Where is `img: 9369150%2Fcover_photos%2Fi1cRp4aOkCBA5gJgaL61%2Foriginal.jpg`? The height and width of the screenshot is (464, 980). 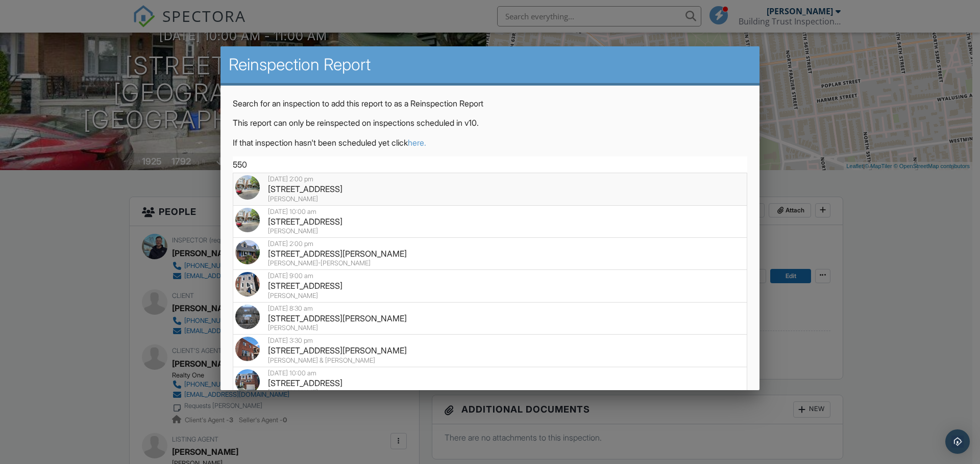
img: 9369150%2Fcover_photos%2Fi1cRp4aOkCBA5gJgaL61%2Foriginal.jpg is located at coordinates (248, 252).